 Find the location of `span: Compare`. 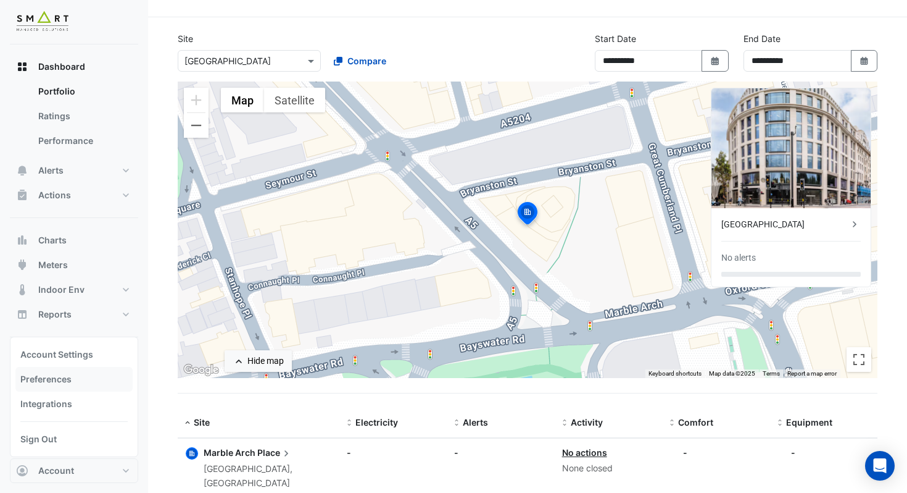

span: Compare is located at coordinates (367, 60).